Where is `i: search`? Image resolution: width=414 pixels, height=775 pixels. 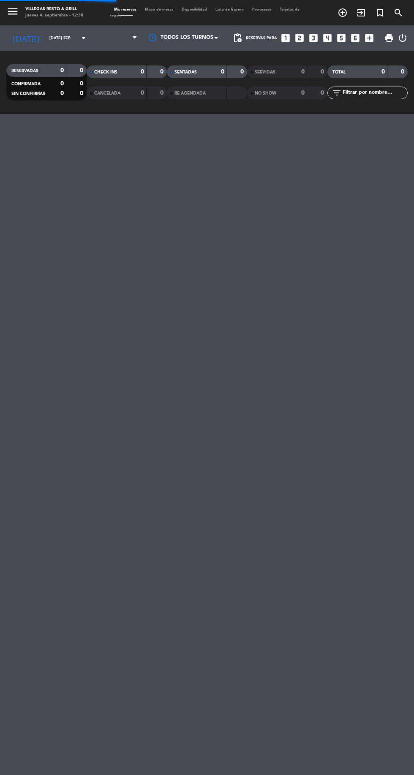 i: search is located at coordinates (398, 13).